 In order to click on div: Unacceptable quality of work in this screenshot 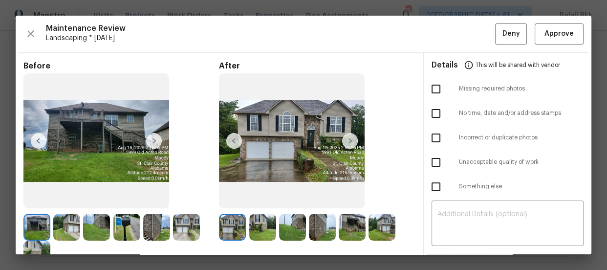, I will do `click(508, 162)`.